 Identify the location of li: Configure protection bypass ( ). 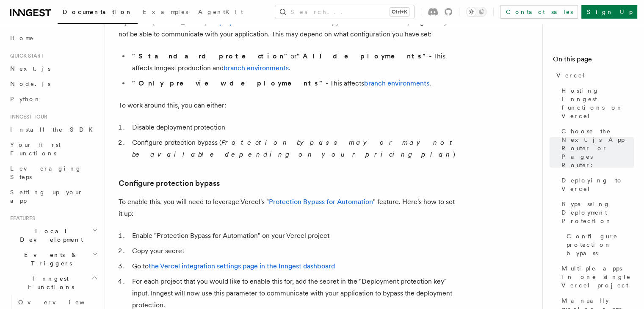
(293, 148).